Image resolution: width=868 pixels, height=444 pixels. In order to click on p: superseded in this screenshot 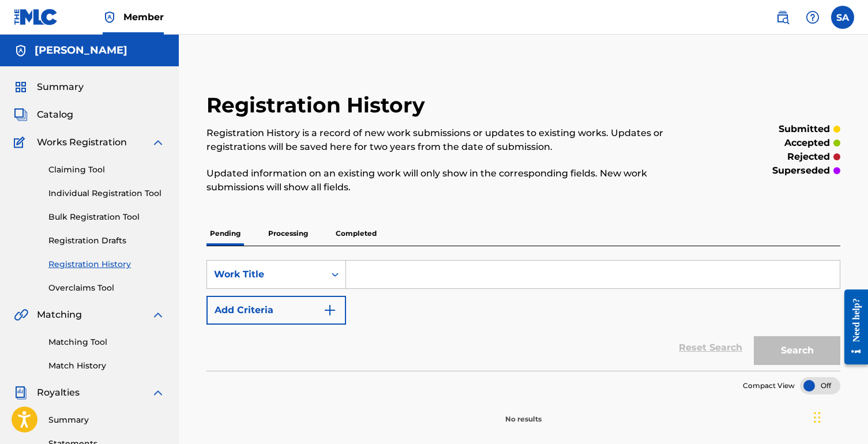, I will do `click(801, 170)`.